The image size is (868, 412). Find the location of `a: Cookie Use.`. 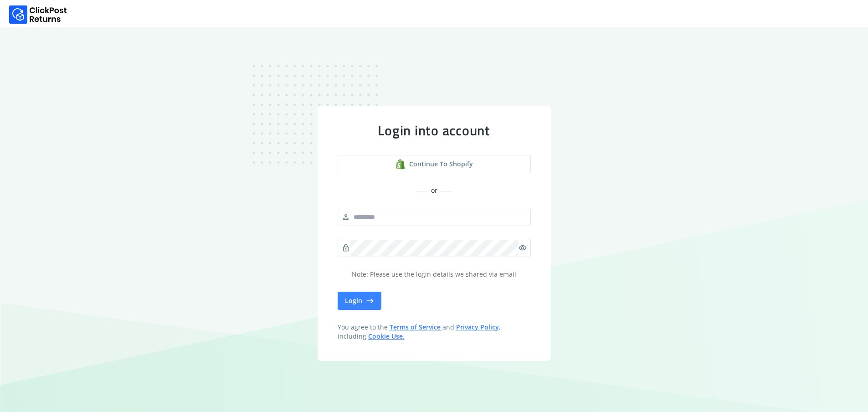

a: Cookie Use. is located at coordinates (386, 336).